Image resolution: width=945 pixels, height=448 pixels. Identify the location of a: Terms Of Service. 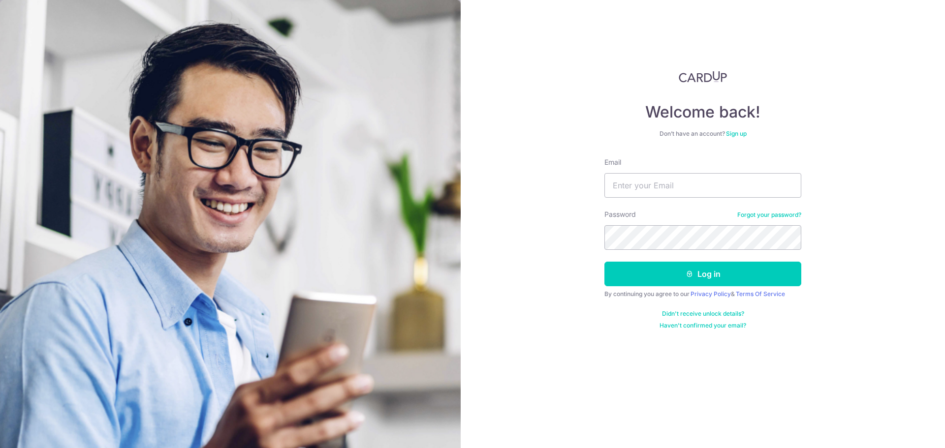
(760, 294).